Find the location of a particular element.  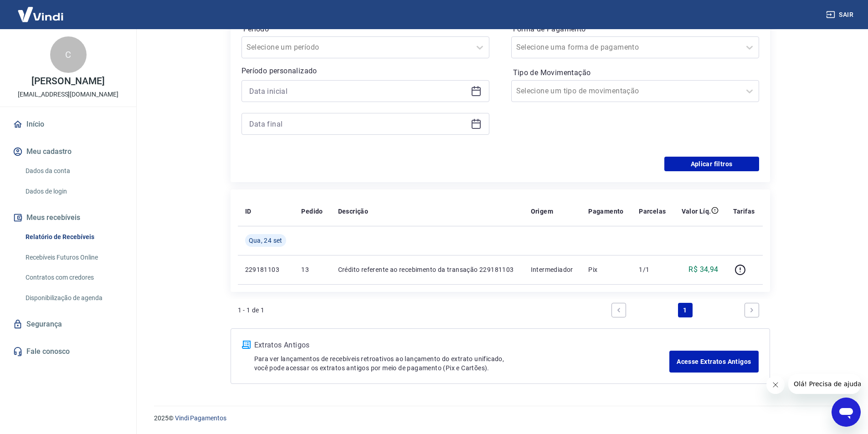

a: Dados de login is located at coordinates (73, 191).